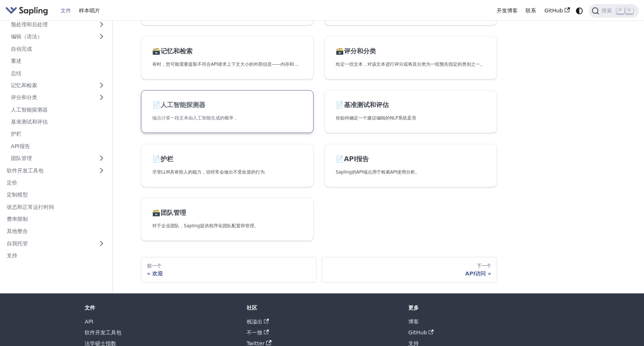 The height and width of the screenshot is (346, 644). Describe the element at coordinates (258, 333) in the screenshot. I see `a: 不一致` at that location.